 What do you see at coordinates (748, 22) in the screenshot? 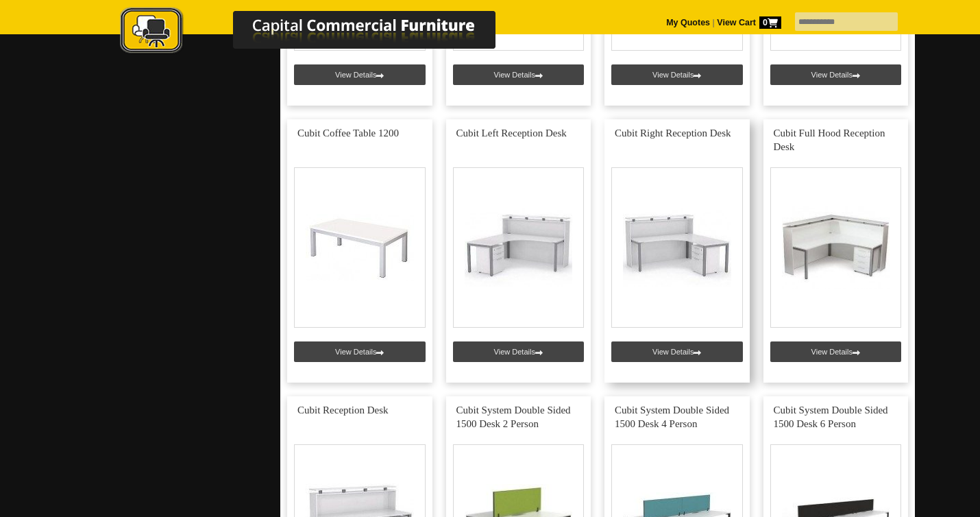
I see `a: View Cart0` at bounding box center [748, 22].